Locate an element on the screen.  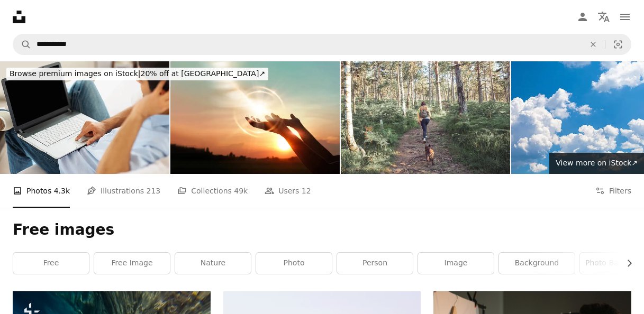
span: 213 is located at coordinates (154, 191).